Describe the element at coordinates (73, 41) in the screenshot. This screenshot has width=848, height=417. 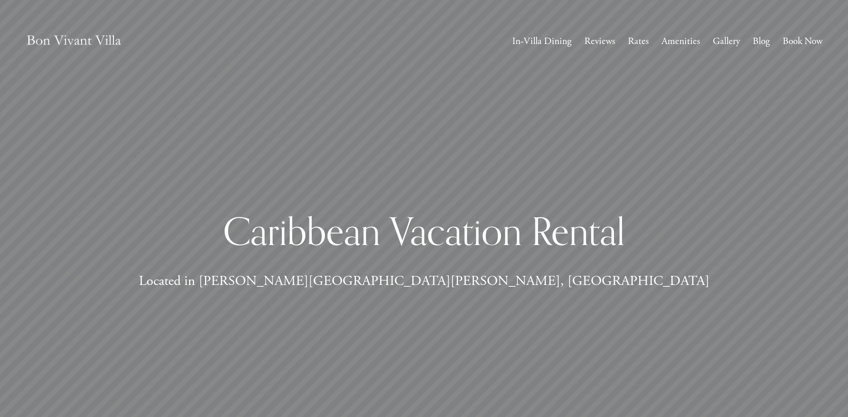
I see `img: Caribbean Vacation Rental | Bon Vivant Villa` at that location.